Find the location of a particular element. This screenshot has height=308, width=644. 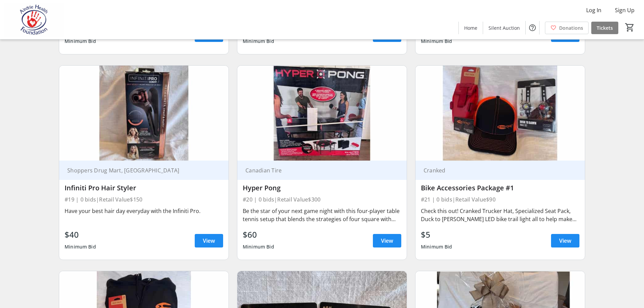

div: Infiniti Pro Hair Styler is located at coordinates (144, 188).